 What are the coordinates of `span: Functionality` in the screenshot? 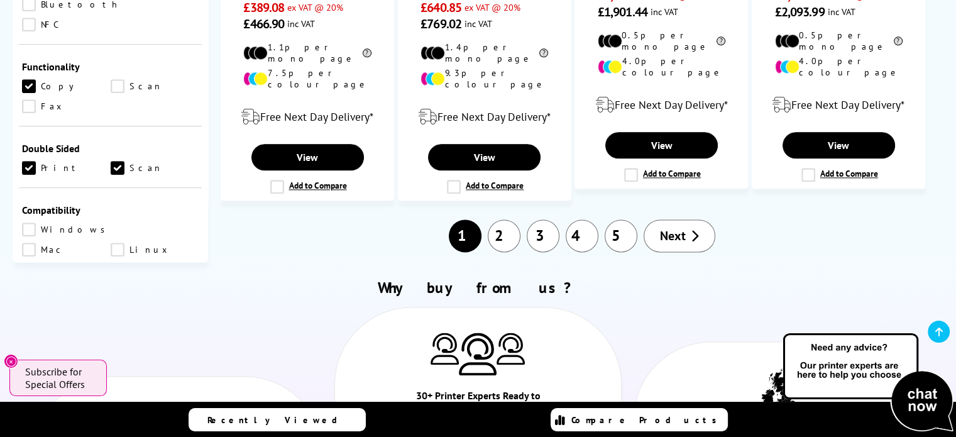 It's located at (110, 67).